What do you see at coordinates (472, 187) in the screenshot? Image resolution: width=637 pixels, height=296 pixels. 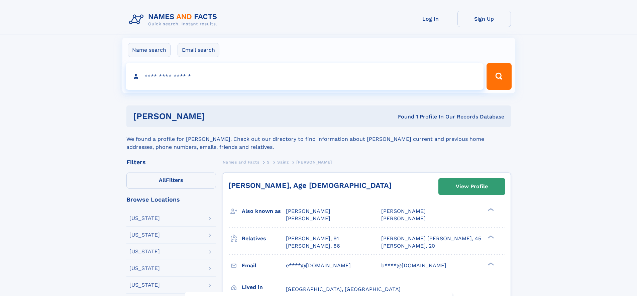 I see `a: View Profile` at bounding box center [472, 187].